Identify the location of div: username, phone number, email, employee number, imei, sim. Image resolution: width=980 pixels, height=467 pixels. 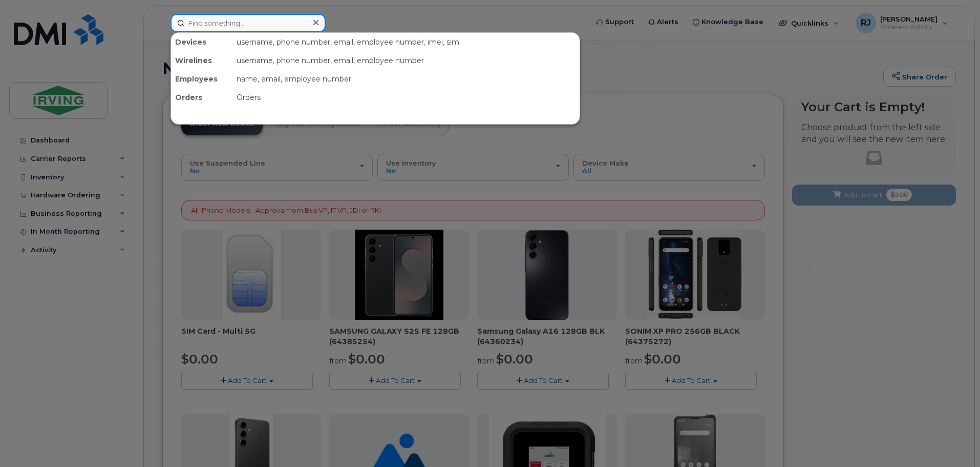
(406, 42).